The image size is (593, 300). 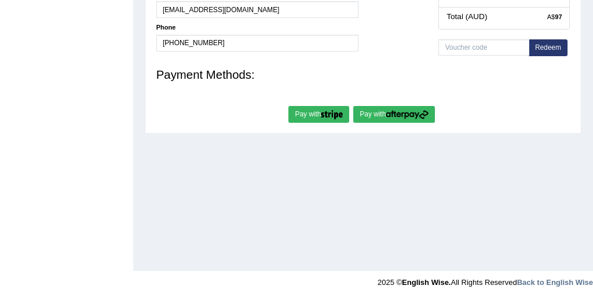 I want to click on h3: Payment Methods:, so click(x=363, y=75).